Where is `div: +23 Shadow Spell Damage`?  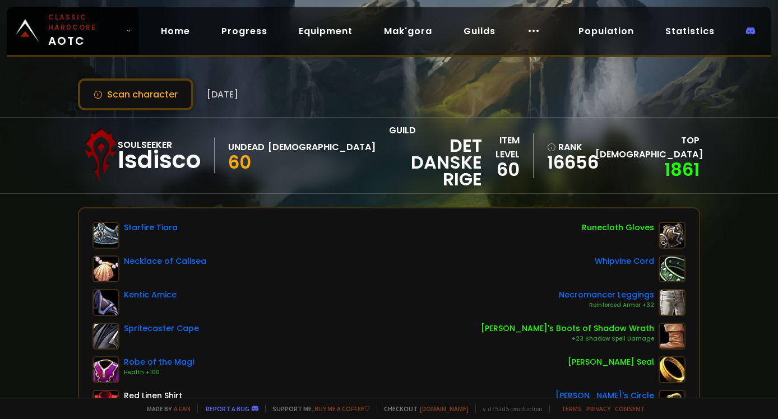
div: +23 Shadow Spell Damage is located at coordinates (567, 339).